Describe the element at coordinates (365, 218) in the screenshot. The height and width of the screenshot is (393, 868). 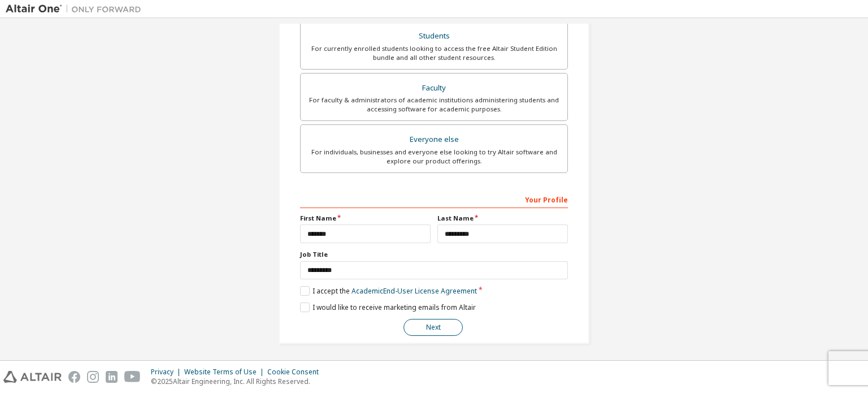
I see `label: First Name` at that location.